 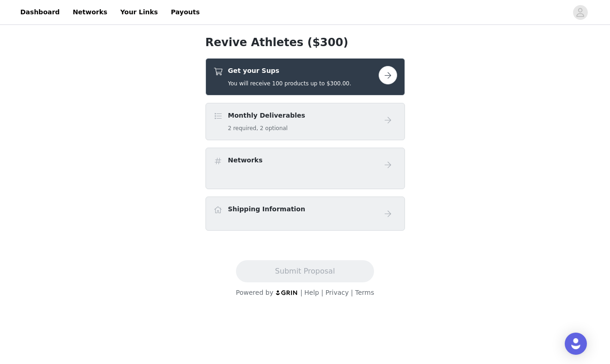 What do you see at coordinates (267, 209) in the screenshot?
I see `h4: Shipping Information` at bounding box center [267, 209].